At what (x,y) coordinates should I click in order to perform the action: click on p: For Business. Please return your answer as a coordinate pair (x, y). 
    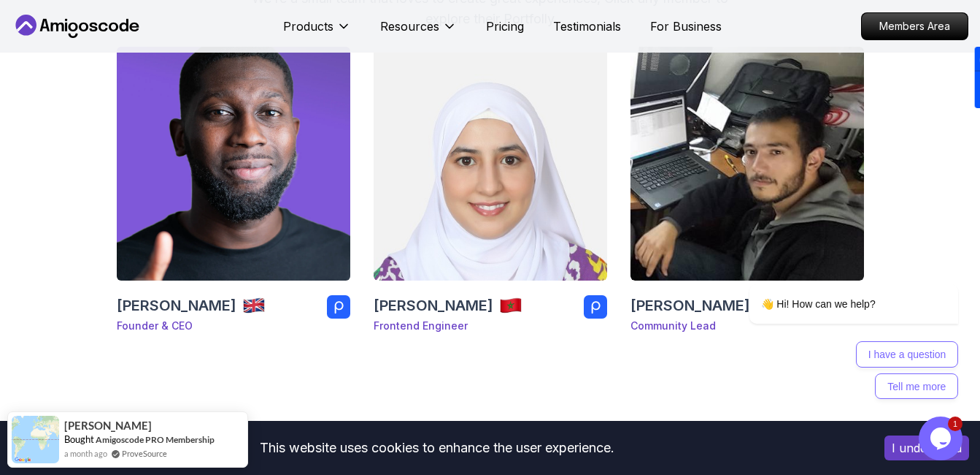
    Looking at the image, I should click on (686, 26).